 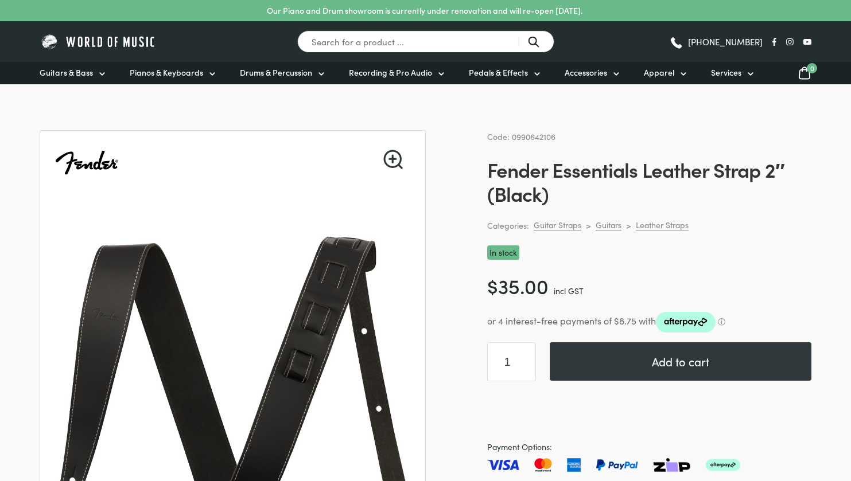 I want to click on button: Add to cart, so click(x=681, y=362).